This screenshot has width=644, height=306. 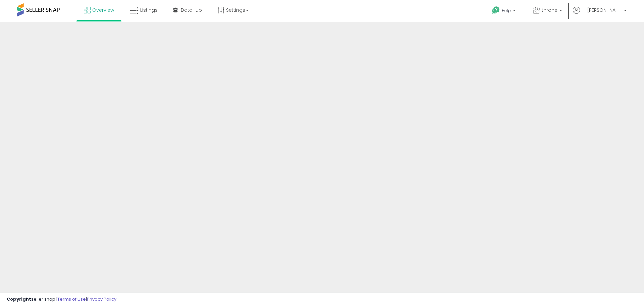 What do you see at coordinates (191, 10) in the screenshot?
I see `span: DataHub` at bounding box center [191, 10].